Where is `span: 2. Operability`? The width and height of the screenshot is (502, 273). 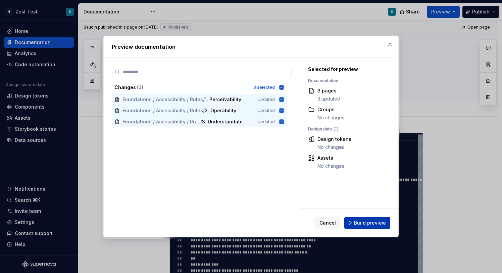
span: 2. Operability is located at coordinates (221, 110).